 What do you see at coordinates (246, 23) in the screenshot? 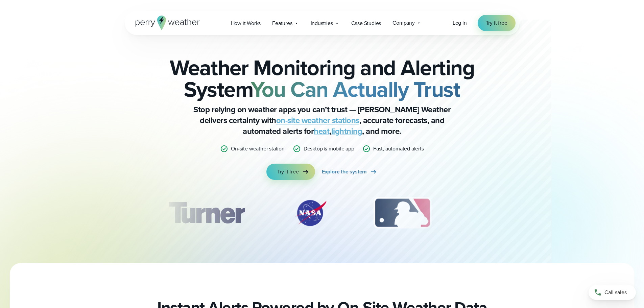
I see `a: How it Works` at bounding box center [246, 23].